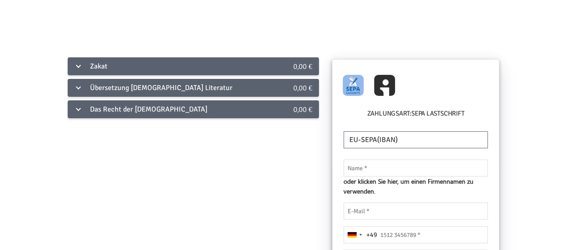 The width and height of the screenshot is (563, 250). Describe the element at coordinates (361, 235) in the screenshot. I see `button: Selected country` at that location.